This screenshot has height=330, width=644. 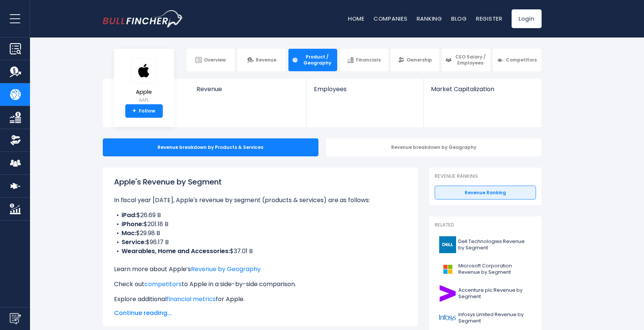 What do you see at coordinates (495, 269) in the screenshot?
I see `span: Microsoft Corporation Revenue by Segment` at bounding box center [495, 269].